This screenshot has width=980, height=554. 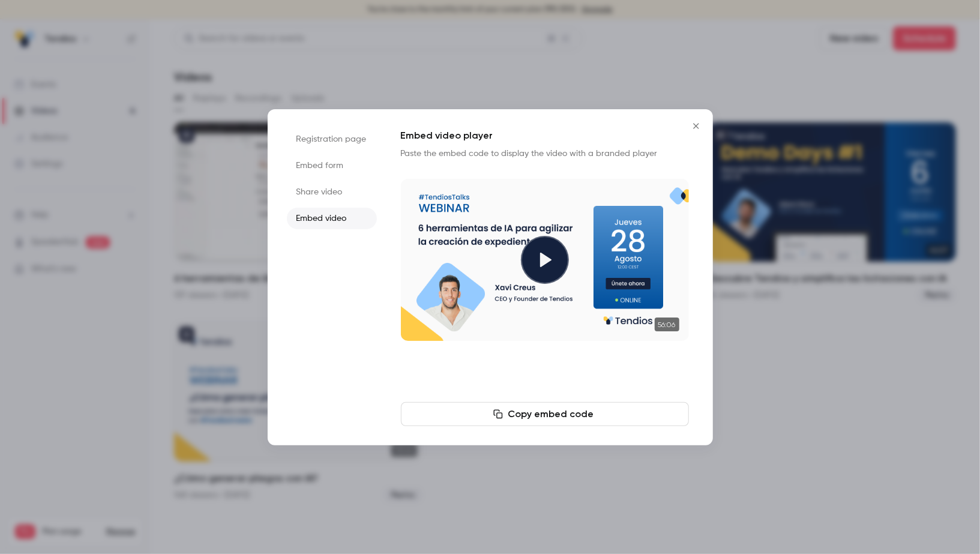 What do you see at coordinates (545, 154) in the screenshot?
I see `p: Paste the embed code to display the video with a branded player` at bounding box center [545, 154].